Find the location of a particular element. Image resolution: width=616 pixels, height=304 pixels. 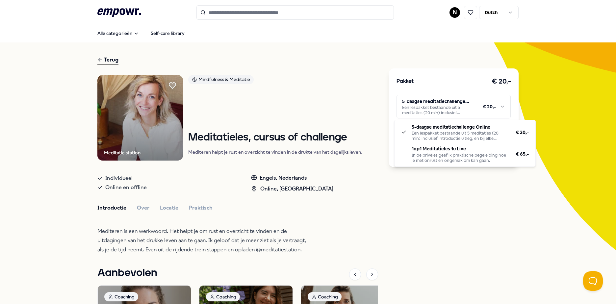

div: Een lespakket bestaande uit 5 meditaties (20 min) inclusief introductie uitleg, en bij elke medit... is located at coordinates (459, 136).